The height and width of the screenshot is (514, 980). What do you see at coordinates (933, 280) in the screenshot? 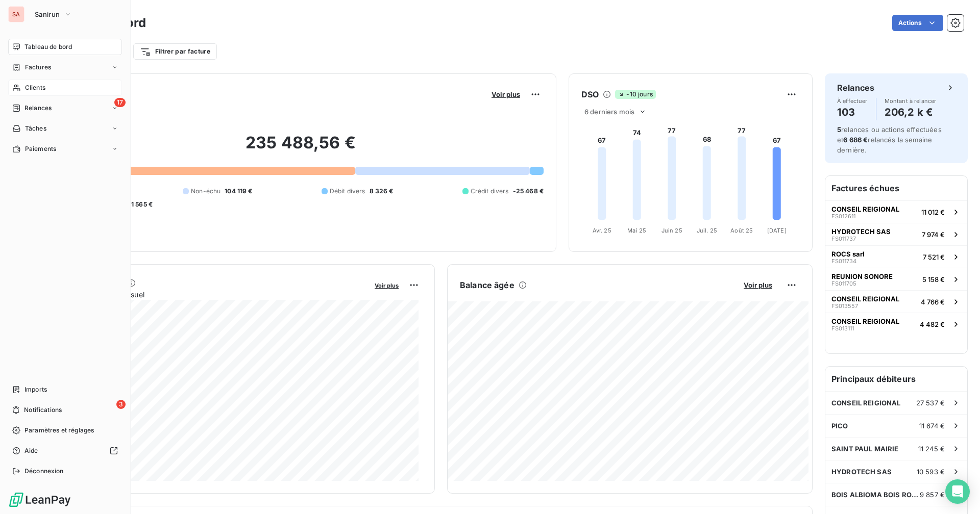
I see `span: 5 158 €` at bounding box center [933, 280].